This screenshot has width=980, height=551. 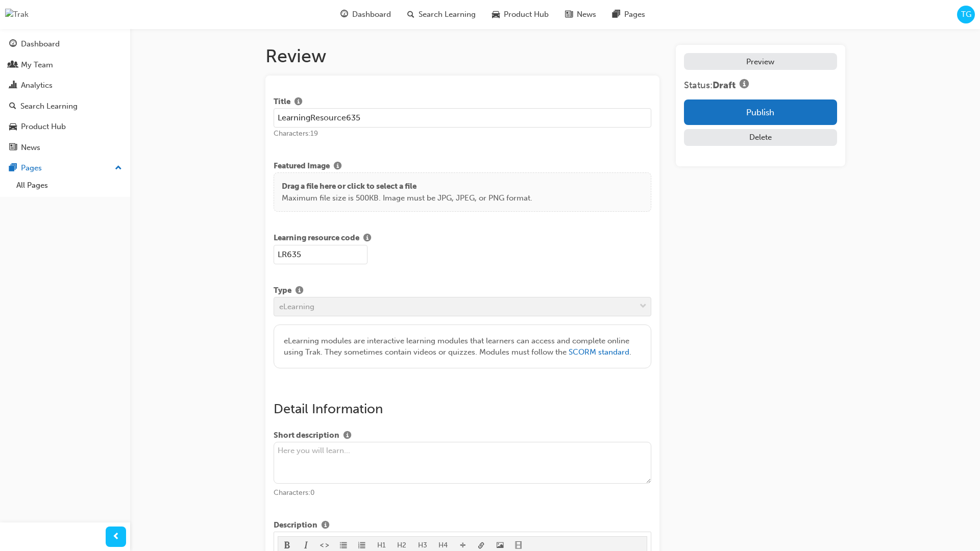 What do you see at coordinates (344, 546) in the screenshot?
I see `span: format_ul-icon` at bounding box center [344, 546].